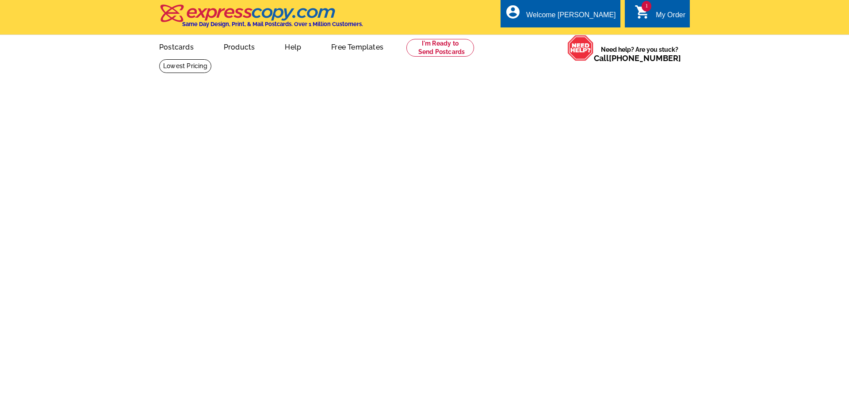  Describe the element at coordinates (176, 46) in the screenshot. I see `a: Postcards` at that location.